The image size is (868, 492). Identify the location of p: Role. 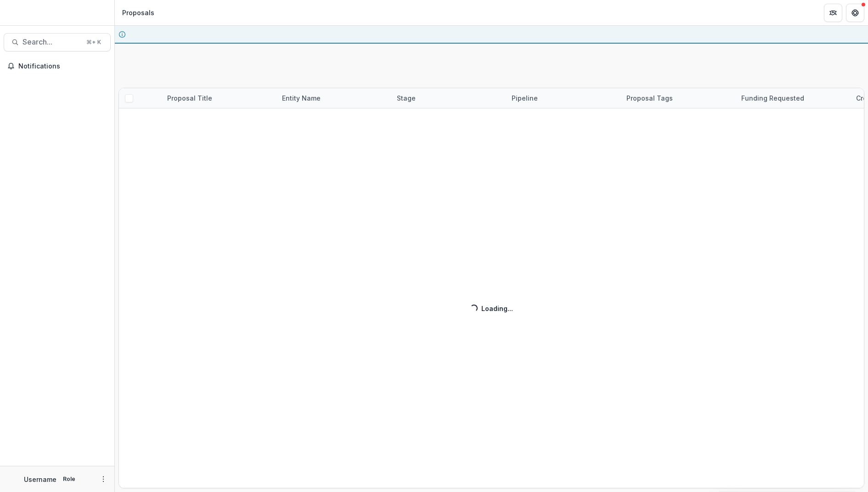
(68, 479).